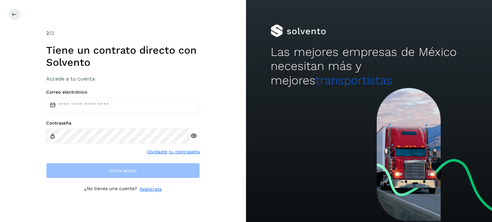  I want to click on a: Regístrate, so click(150, 189).